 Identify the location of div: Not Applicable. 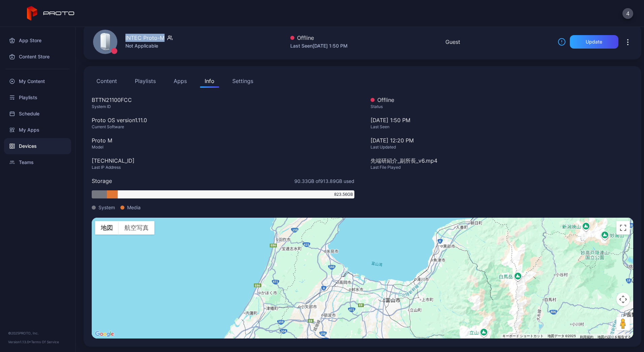
(149, 46).